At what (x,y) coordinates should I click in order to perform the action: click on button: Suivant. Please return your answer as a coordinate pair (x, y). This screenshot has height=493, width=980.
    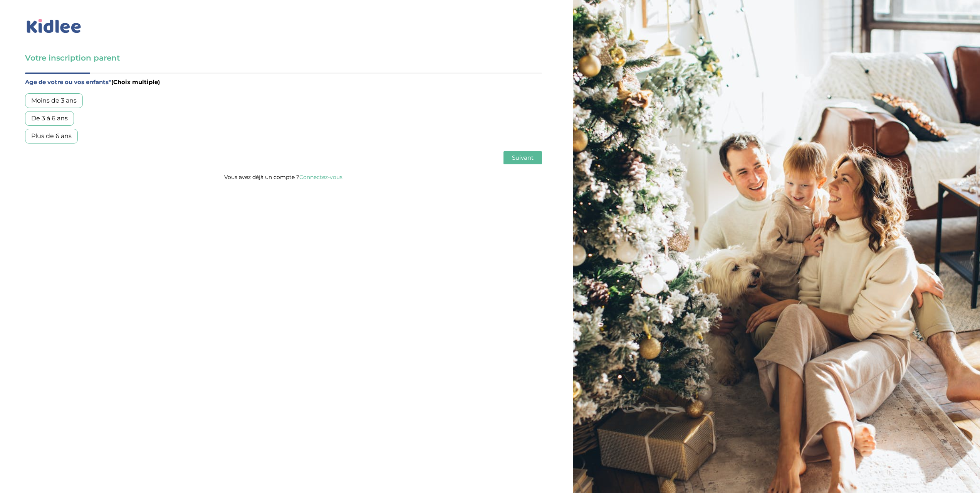
    Looking at the image, I should click on (523, 157).